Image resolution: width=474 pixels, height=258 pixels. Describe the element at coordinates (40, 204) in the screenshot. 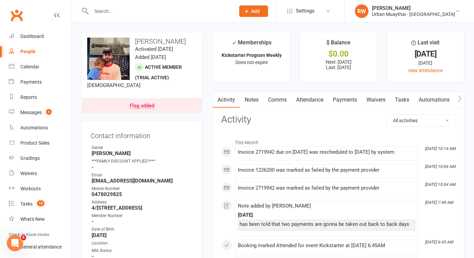

I see `a: Tasks 10` at that location.